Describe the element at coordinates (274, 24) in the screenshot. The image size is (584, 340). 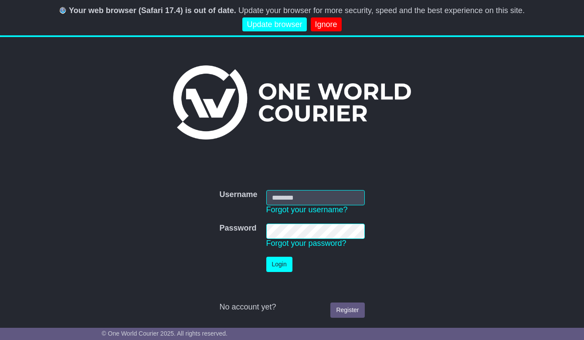
I see `a: Update browser` at that location.